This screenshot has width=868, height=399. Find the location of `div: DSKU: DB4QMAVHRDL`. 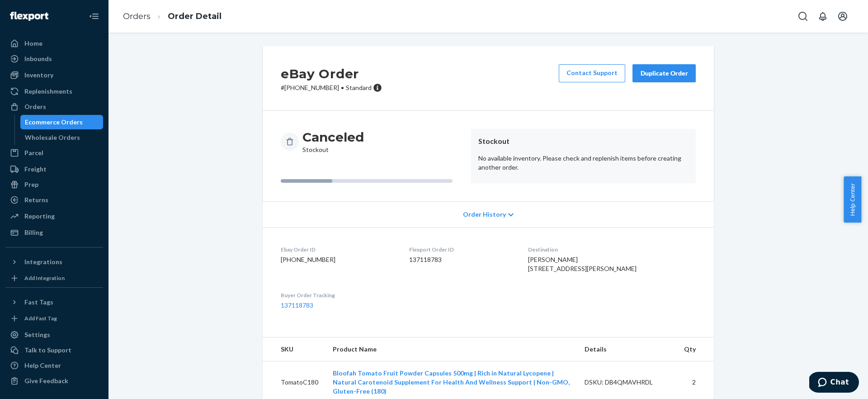

div: DSKU: DB4QMAVHRDL is located at coordinates (627, 382).